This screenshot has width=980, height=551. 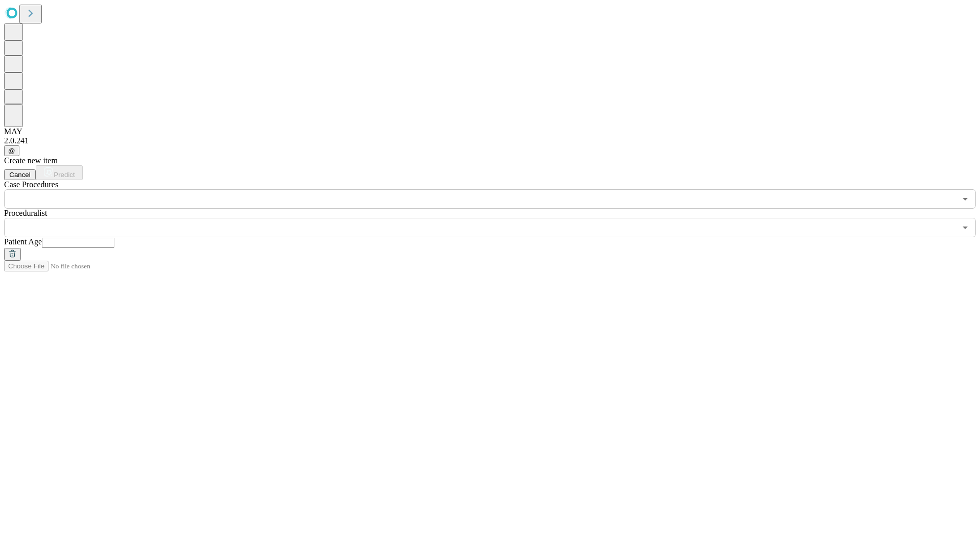 What do you see at coordinates (490, 141) in the screenshot?
I see `div: 2.0.241` at bounding box center [490, 141].